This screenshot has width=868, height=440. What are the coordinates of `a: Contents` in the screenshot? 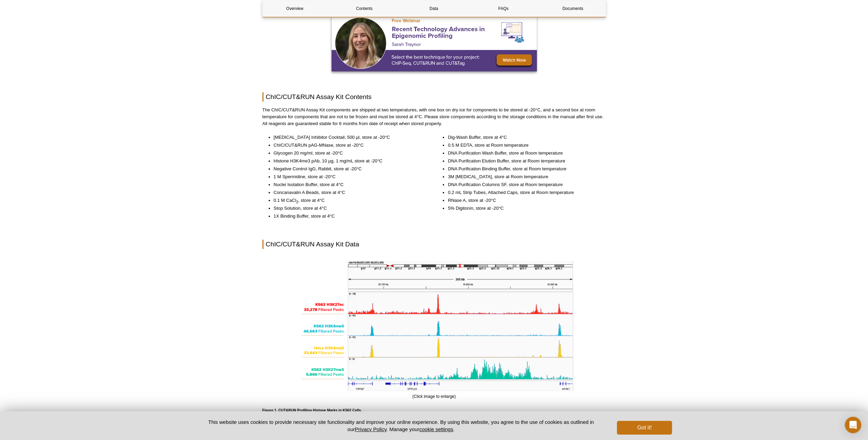 It's located at (365, 9).